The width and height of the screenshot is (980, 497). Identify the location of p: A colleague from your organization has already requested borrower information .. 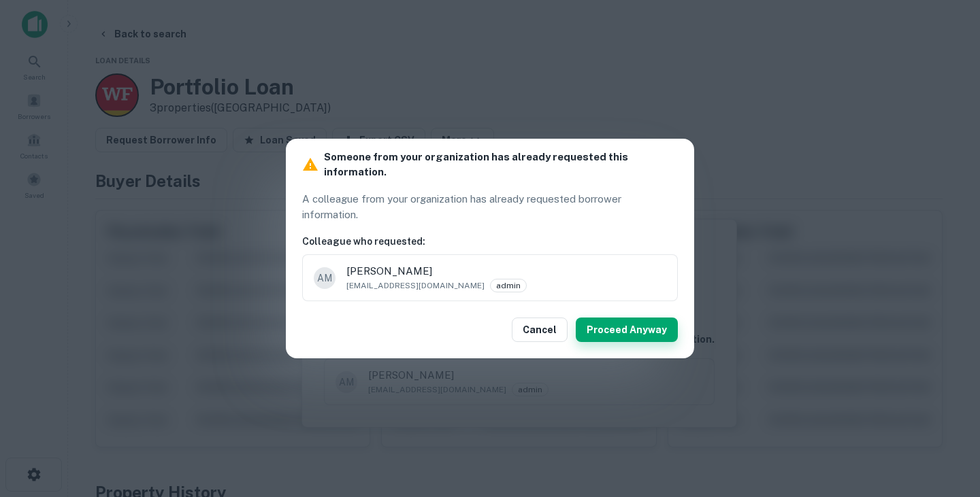
(490, 206).